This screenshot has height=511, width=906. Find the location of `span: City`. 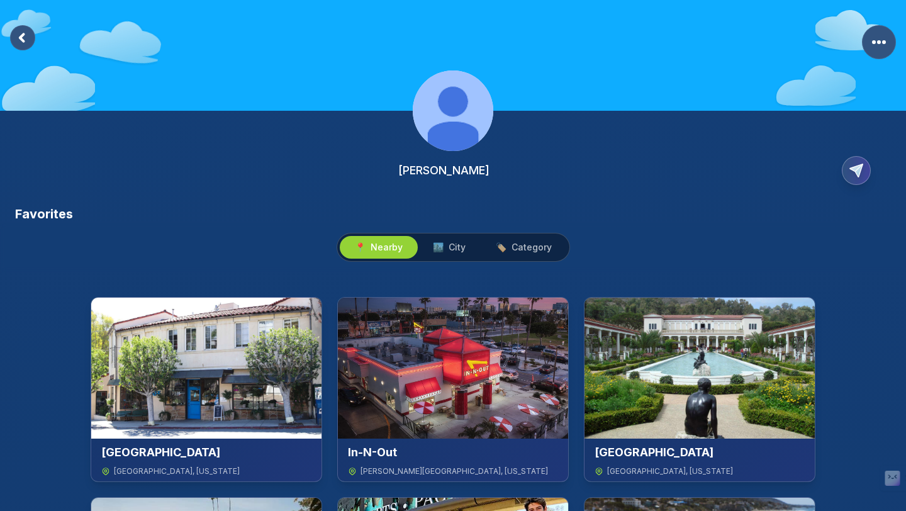

span: City is located at coordinates (457, 247).